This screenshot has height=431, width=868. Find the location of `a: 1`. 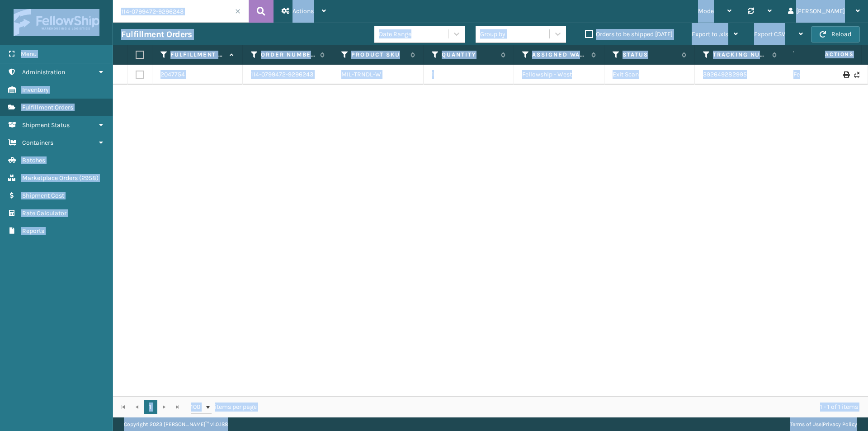

a: 1 is located at coordinates (151, 407).